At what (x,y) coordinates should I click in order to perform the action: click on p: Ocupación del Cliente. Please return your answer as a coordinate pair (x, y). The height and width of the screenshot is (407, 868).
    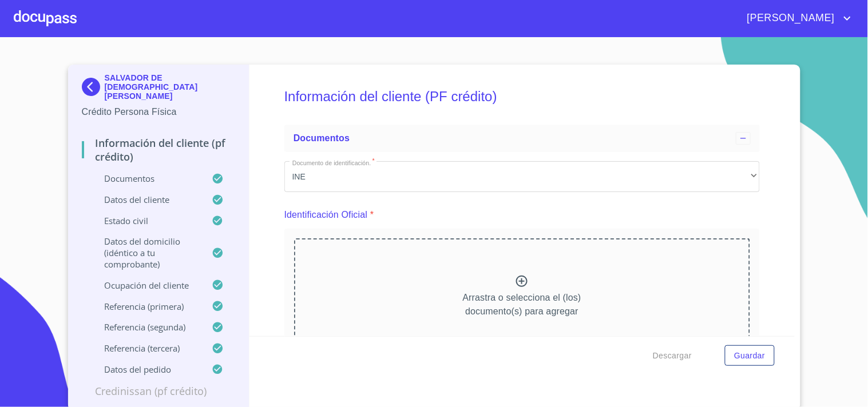
    Looking at the image, I should click on (147, 285).